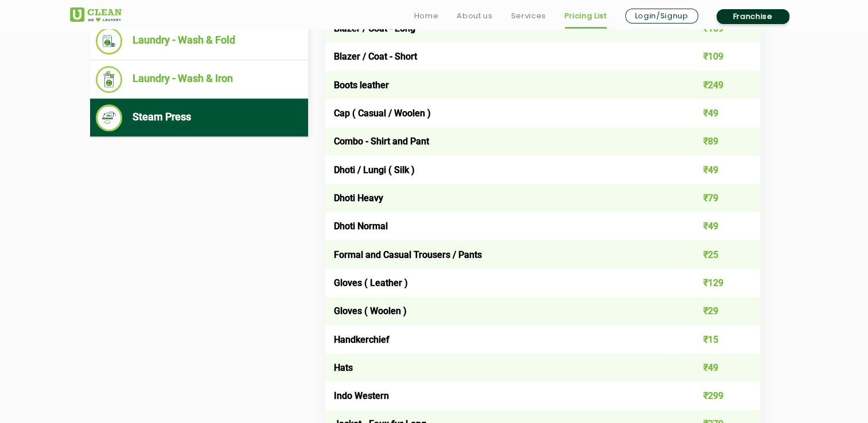 This screenshot has height=423, width=868. Describe the element at coordinates (716, 56) in the screenshot. I see `td: ₹109` at that location.